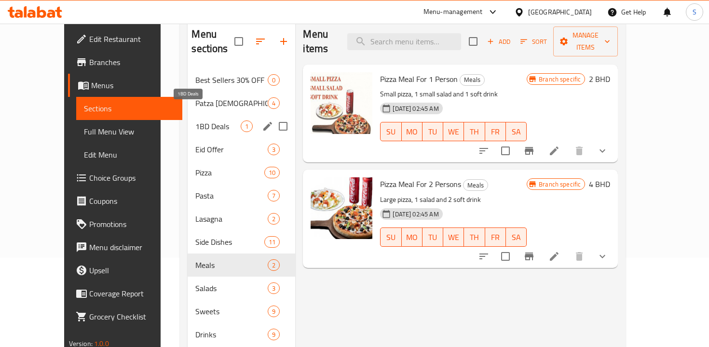  What do you see at coordinates (246, 126) in the screenshot?
I see `span: 1` at bounding box center [246, 126].